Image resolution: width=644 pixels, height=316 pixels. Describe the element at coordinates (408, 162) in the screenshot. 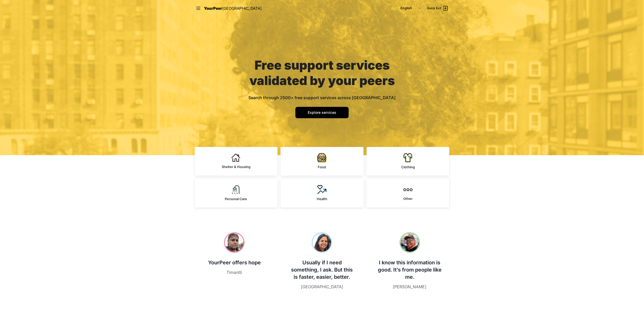

I see `a: Clothing` at that location.